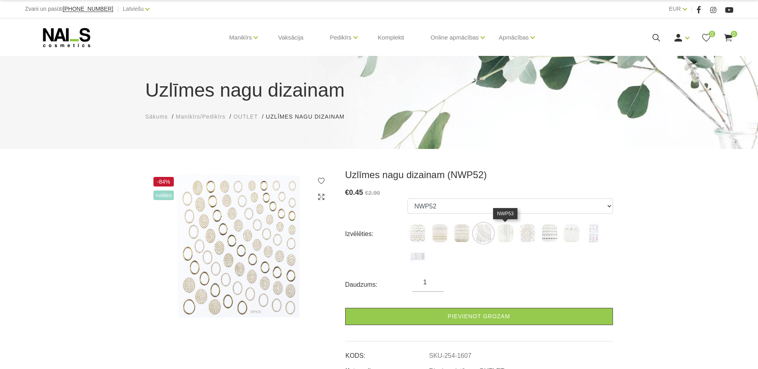 Image resolution: width=758 pixels, height=369 pixels. Describe the element at coordinates (376, 234) in the screenshot. I see `div: Izvēlēties:` at that location.